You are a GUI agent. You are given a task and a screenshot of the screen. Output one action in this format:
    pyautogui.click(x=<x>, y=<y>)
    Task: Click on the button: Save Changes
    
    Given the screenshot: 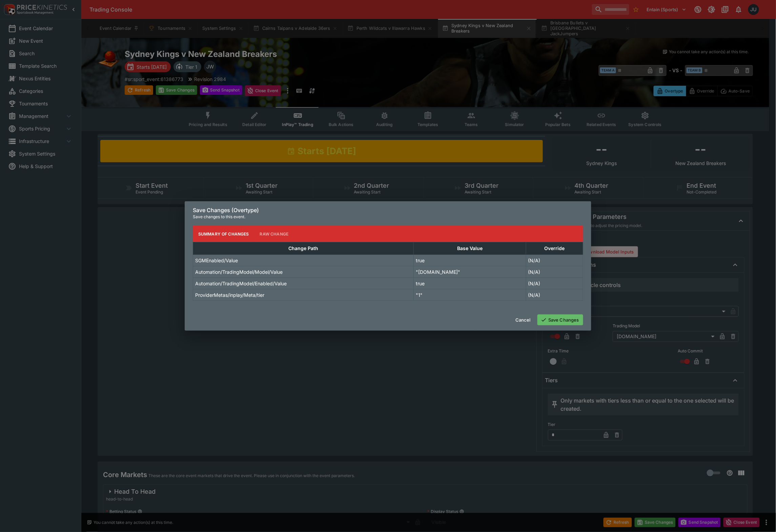 What is the action you would take?
    pyautogui.click(x=560, y=320)
    